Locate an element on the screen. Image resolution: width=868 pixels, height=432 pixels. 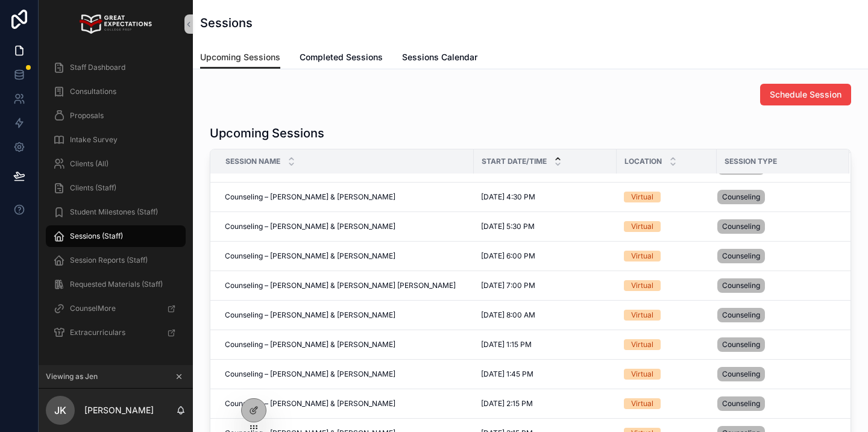
span: Schedule Session is located at coordinates (805, 94).